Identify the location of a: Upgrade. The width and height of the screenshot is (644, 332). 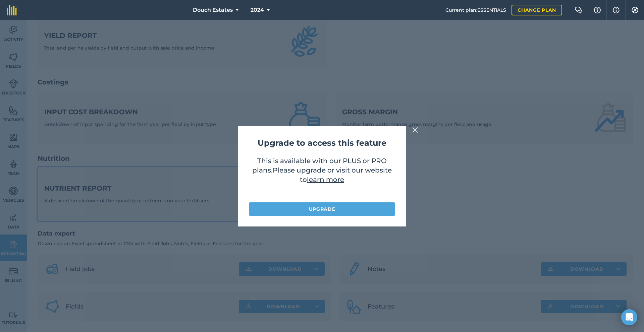
(322, 209).